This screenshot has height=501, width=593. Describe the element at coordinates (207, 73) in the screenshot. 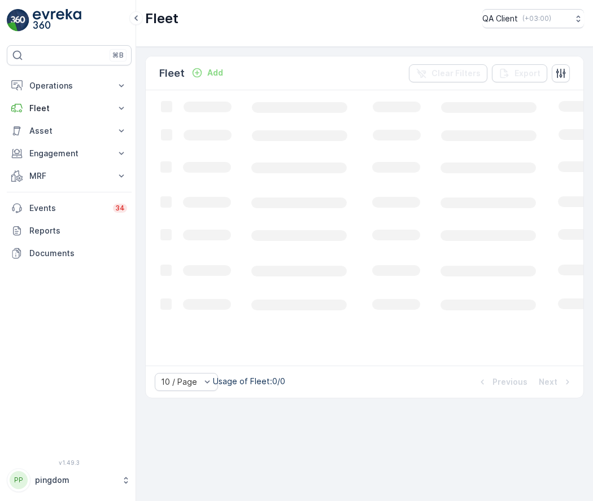

I see `button: Add` at that location.